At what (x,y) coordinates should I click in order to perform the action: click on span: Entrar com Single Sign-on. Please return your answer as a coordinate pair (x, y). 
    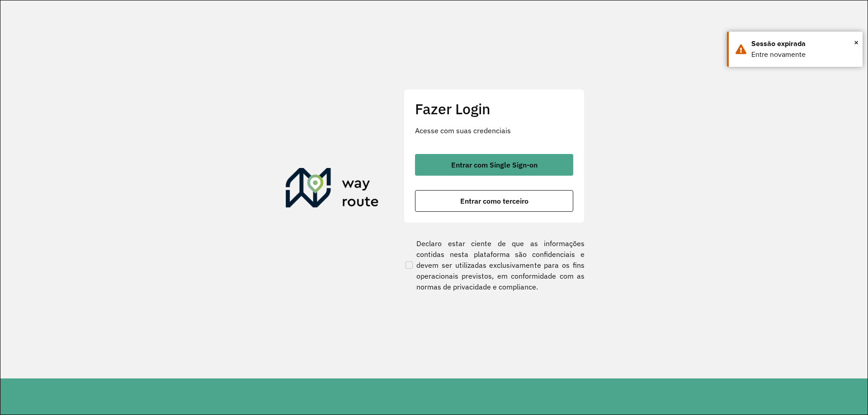
    Looking at the image, I should click on (494, 165).